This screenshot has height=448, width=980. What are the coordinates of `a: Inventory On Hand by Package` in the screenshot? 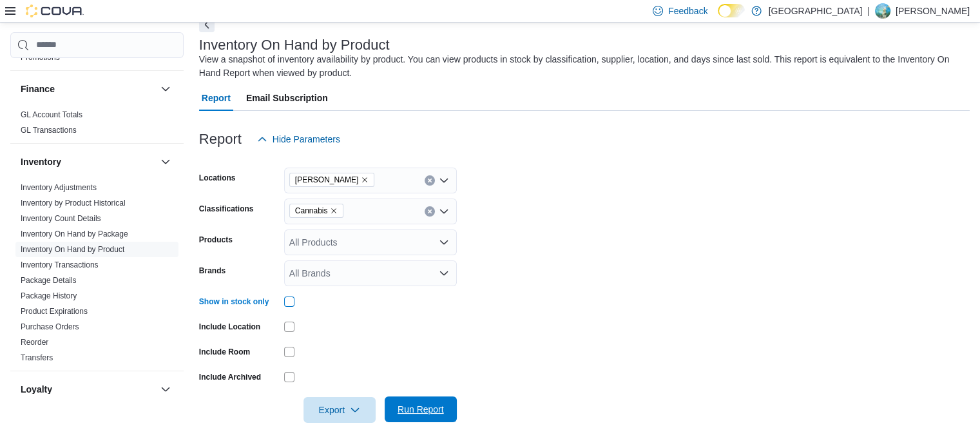 It's located at (74, 234).